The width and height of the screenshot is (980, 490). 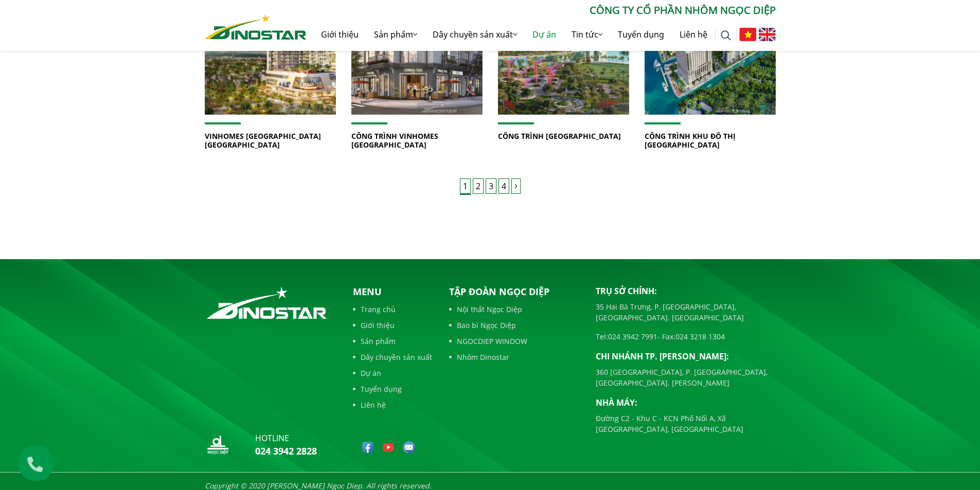 I want to click on span: 1, so click(x=465, y=187).